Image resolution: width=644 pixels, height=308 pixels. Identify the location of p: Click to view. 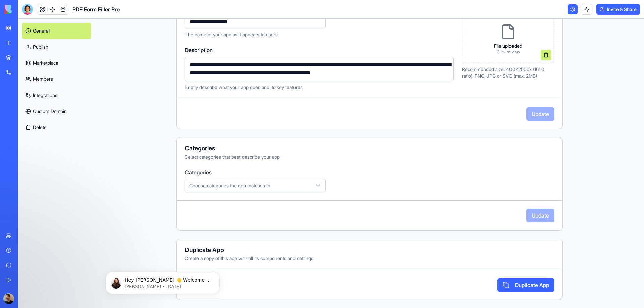
(508, 52).